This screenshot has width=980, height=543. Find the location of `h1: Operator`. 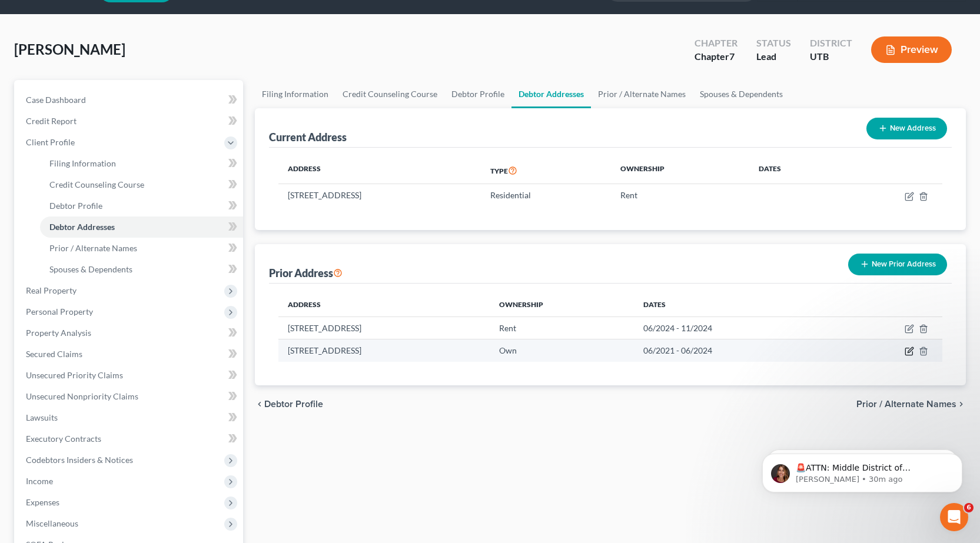

h1: Operator is located at coordinates (78, 10).